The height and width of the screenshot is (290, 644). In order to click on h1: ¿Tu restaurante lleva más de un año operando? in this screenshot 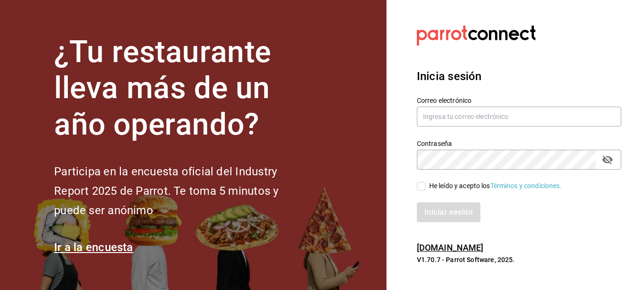, I will do `click(182, 88)`.